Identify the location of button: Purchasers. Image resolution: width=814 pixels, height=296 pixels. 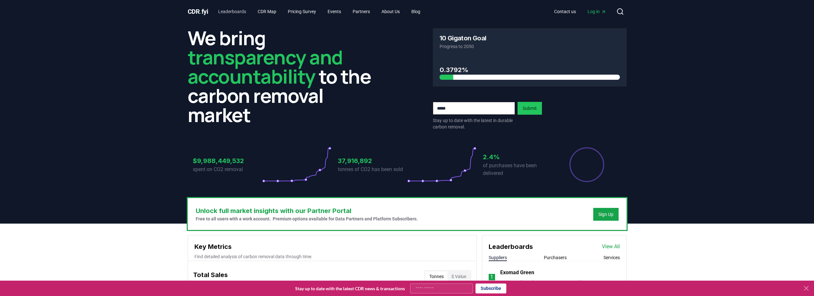
(555, 258).